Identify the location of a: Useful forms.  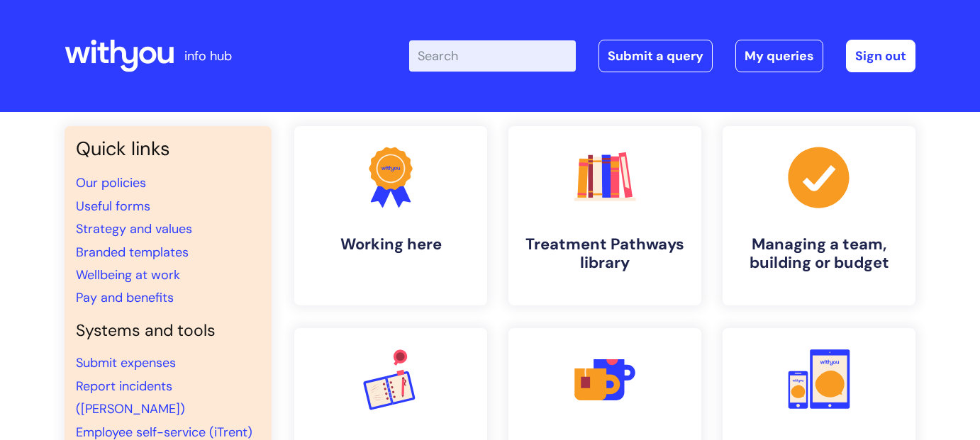
(113, 206).